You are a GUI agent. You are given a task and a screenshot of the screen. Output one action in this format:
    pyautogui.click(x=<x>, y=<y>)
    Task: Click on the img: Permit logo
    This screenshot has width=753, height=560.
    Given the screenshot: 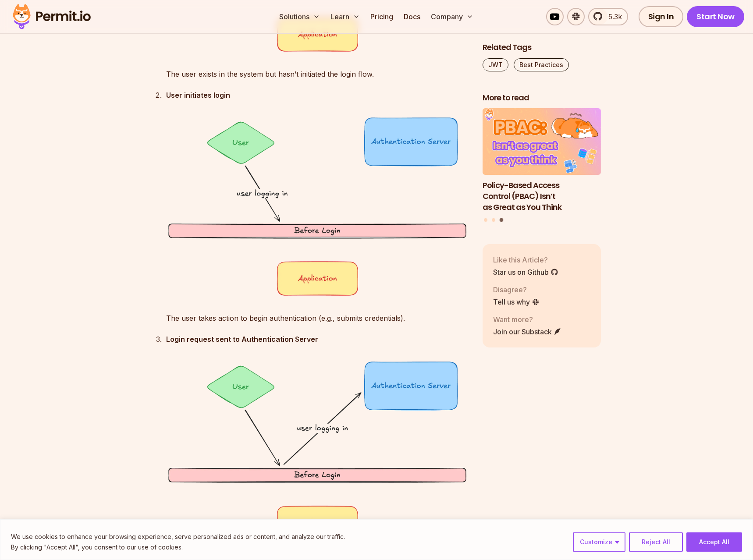 What is the action you would take?
    pyautogui.click(x=52, y=16)
    